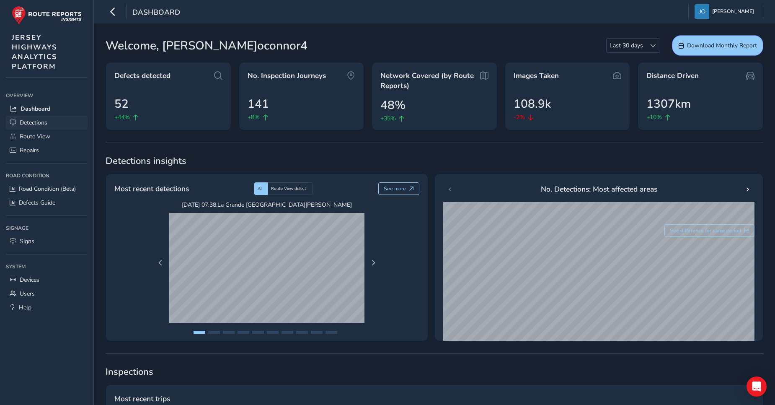 This screenshot has width=775, height=405. I want to click on span: Distance Driven, so click(672, 76).